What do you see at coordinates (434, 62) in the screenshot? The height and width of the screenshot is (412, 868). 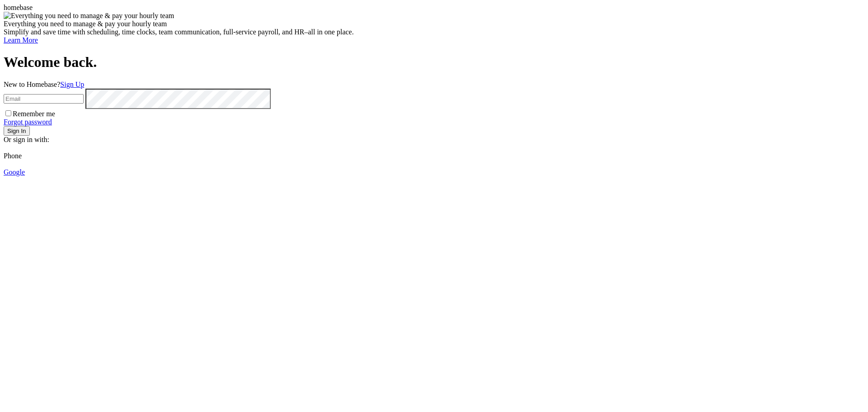 I see `h1: Welcome back.` at bounding box center [434, 62].